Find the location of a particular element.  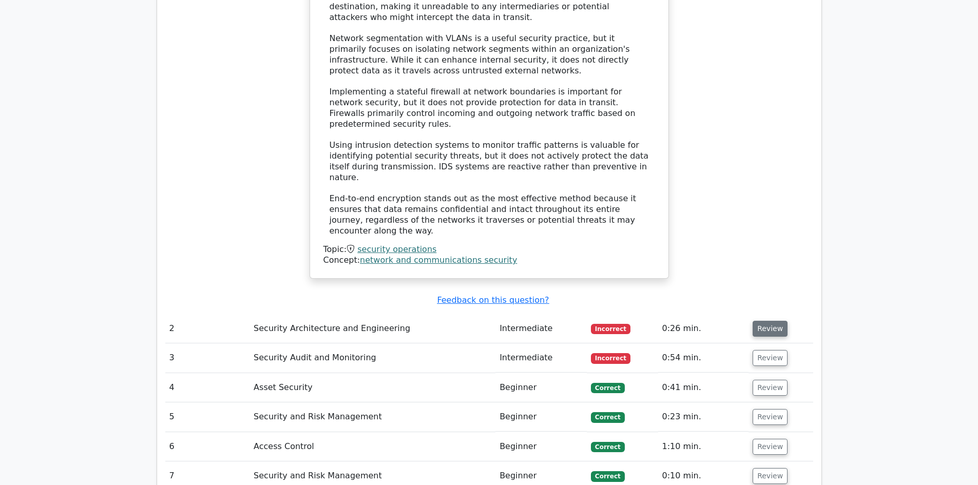

td: 6 is located at coordinates (207, 447).